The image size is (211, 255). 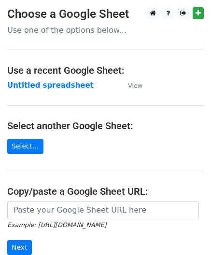 What do you see at coordinates (105, 30) in the screenshot?
I see `p: Use one of the options below...` at bounding box center [105, 30].